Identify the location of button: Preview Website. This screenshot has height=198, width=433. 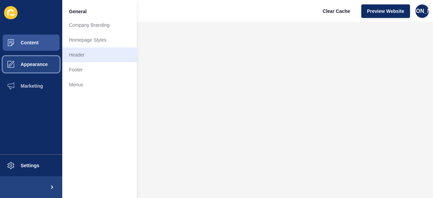
(386, 11).